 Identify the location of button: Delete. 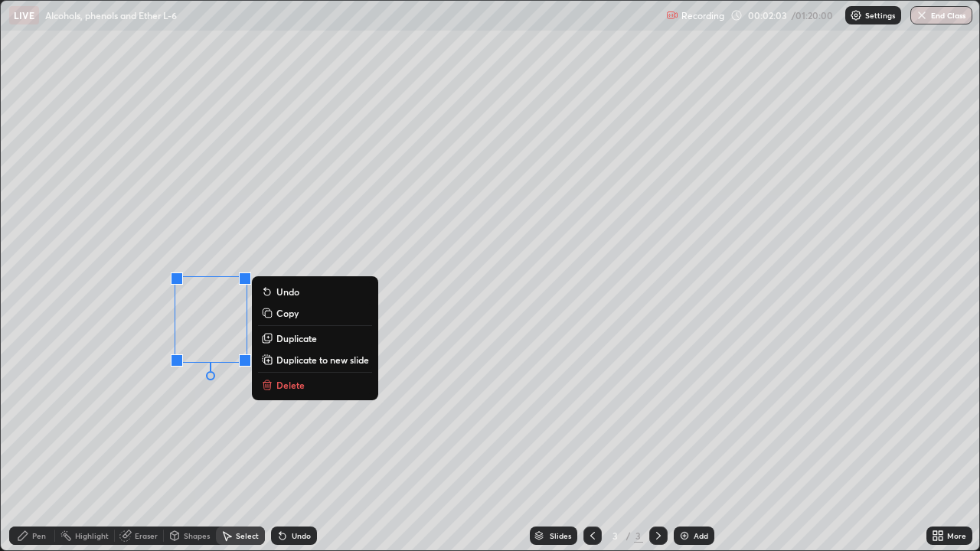
(314, 385).